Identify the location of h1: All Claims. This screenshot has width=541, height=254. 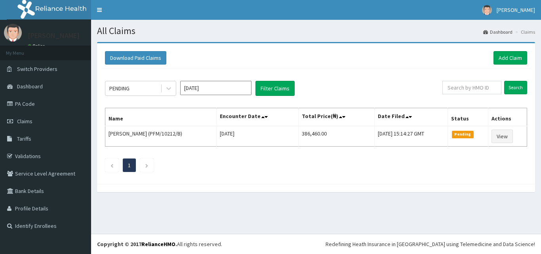
(316, 31).